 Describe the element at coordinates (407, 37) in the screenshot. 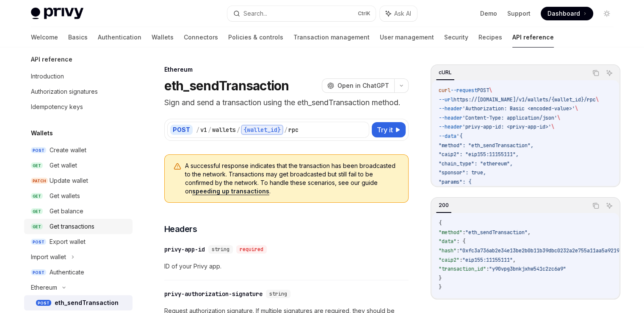

I see `a: User management` at that location.